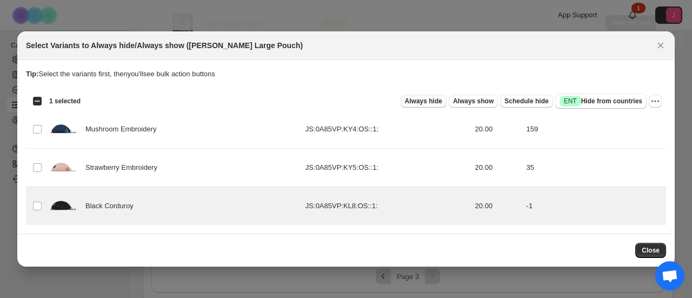  What do you see at coordinates (387, 129) in the screenshot?
I see `td: JS:0A85VP:KY4:OS::1:` at bounding box center [387, 129].